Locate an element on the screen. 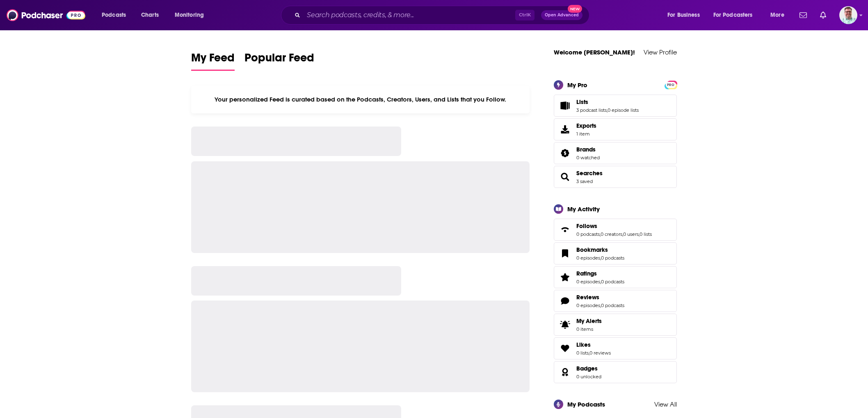 This screenshot has height=418, width=868. a: Charts is located at coordinates (150, 15).